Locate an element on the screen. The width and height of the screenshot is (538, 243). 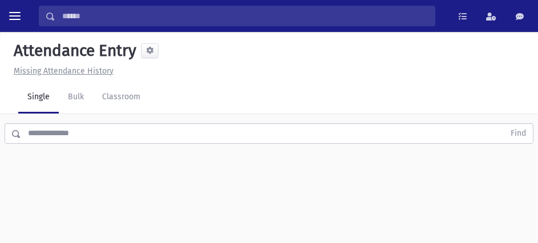
h5: Attendance Entry is located at coordinates (72, 51).